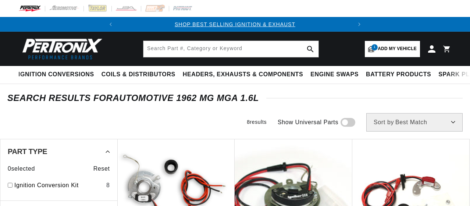 Image resolution: width=470 pixels, height=206 pixels. I want to click on div: SEARCH RESULTS FOR Automotive 1962 MG MGA 1.6L, so click(235, 98).